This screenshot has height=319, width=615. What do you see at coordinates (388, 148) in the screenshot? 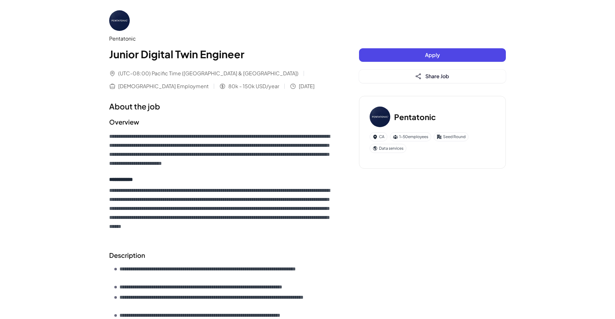
I see `div: Data services` at bounding box center [388, 148].